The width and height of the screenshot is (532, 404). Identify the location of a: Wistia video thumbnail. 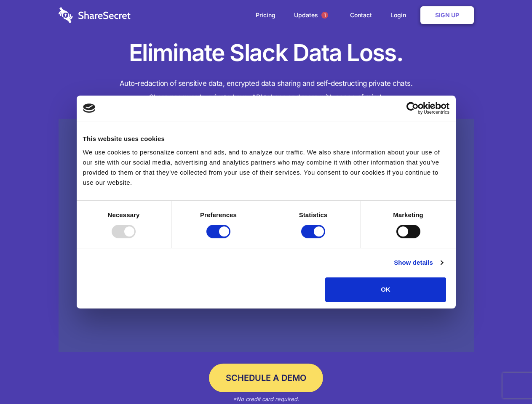
(266, 235).